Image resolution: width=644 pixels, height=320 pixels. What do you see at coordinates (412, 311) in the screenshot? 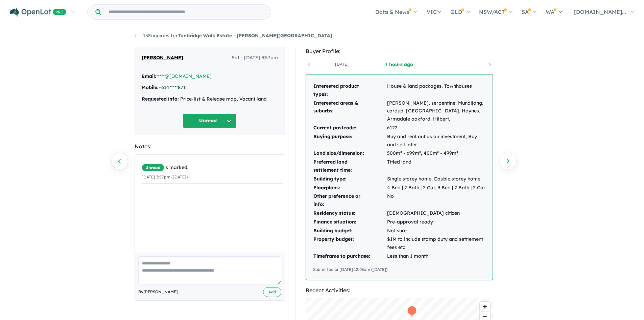
I see `div: Map marker` at bounding box center [412, 311].